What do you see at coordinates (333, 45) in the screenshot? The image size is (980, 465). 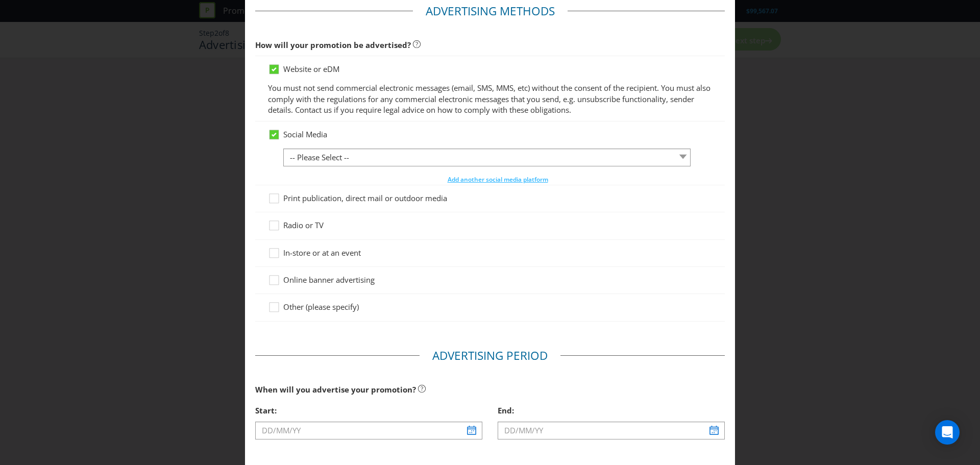 I see `span: How will your promotion be advertised?` at bounding box center [333, 45].